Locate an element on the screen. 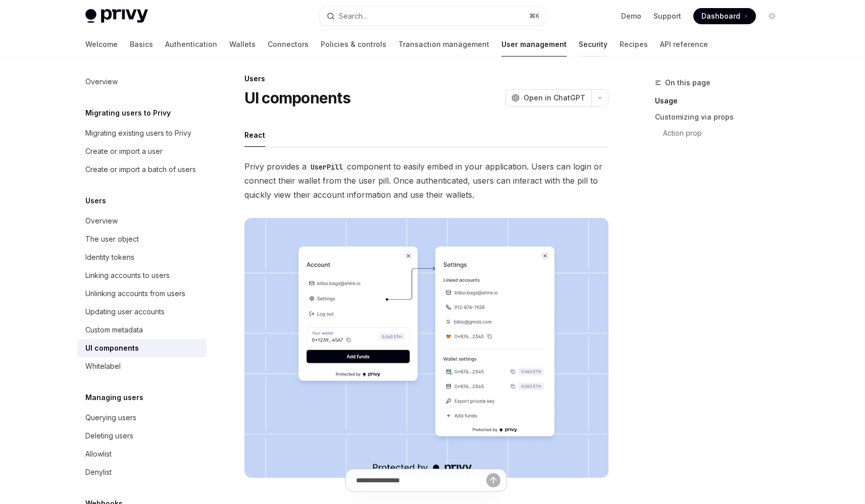 This screenshot has width=865, height=504. a: The user object is located at coordinates (142, 240).